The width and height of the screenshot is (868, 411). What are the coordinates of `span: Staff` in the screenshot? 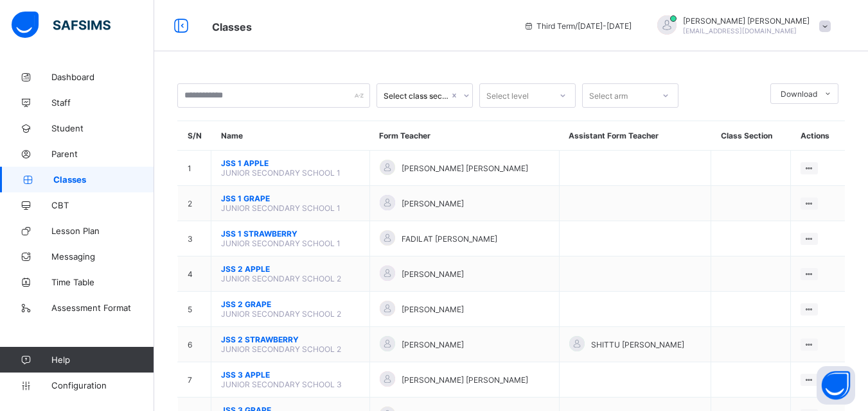 It's located at (103, 103).